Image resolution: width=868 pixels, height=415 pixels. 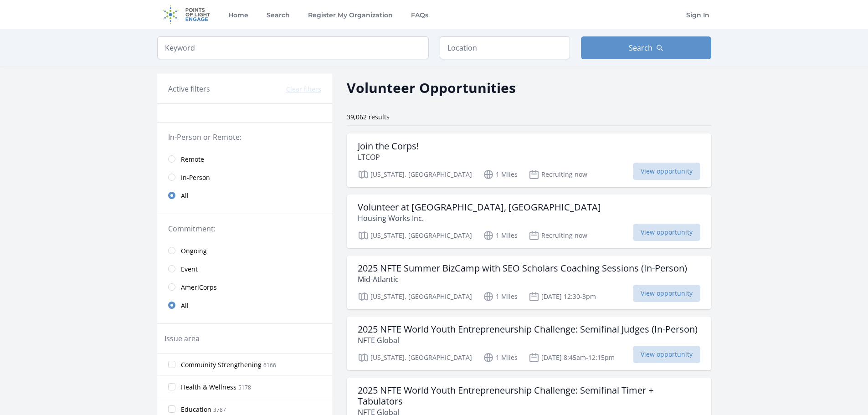 I want to click on button: Search, so click(x=646, y=48).